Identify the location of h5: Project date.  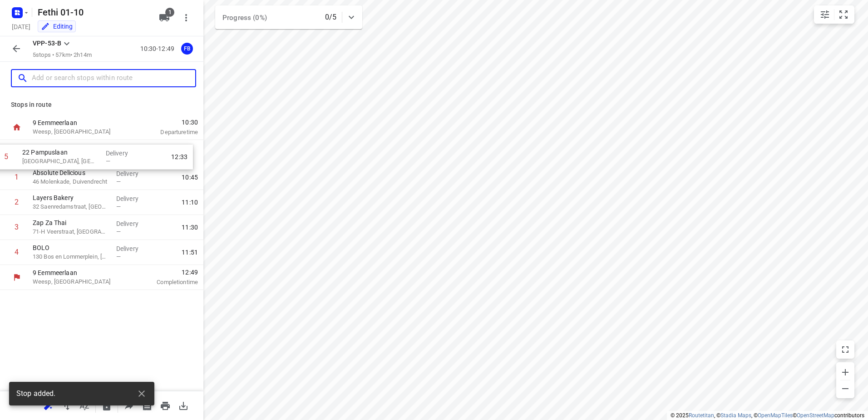
(21, 26).